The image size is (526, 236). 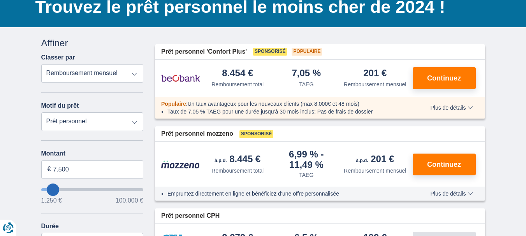 What do you see at coordinates (58, 58) in the screenshot?
I see `label: Classer par` at bounding box center [58, 58].